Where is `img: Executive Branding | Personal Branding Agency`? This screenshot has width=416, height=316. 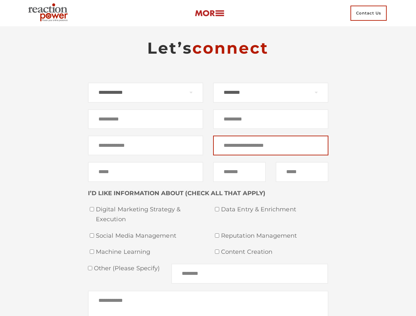 img: Executive Branding | Personal Branding Agency is located at coordinates (49, 13).